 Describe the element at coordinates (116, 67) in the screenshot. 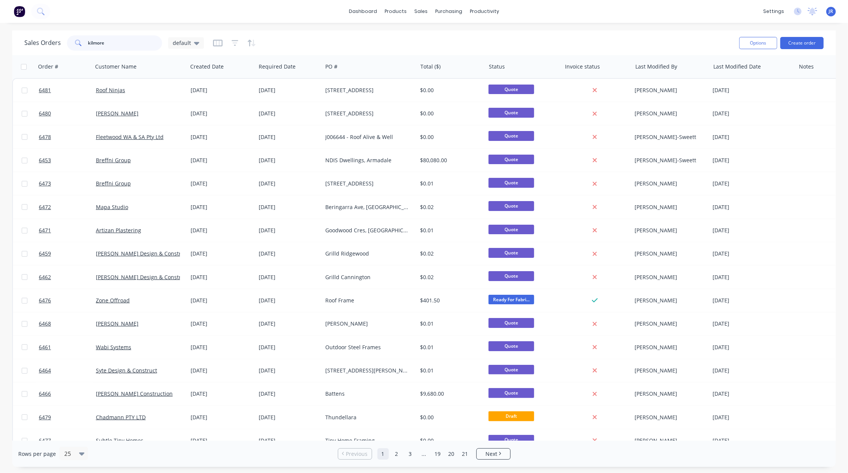

I see `div: Customer Name` at that location.